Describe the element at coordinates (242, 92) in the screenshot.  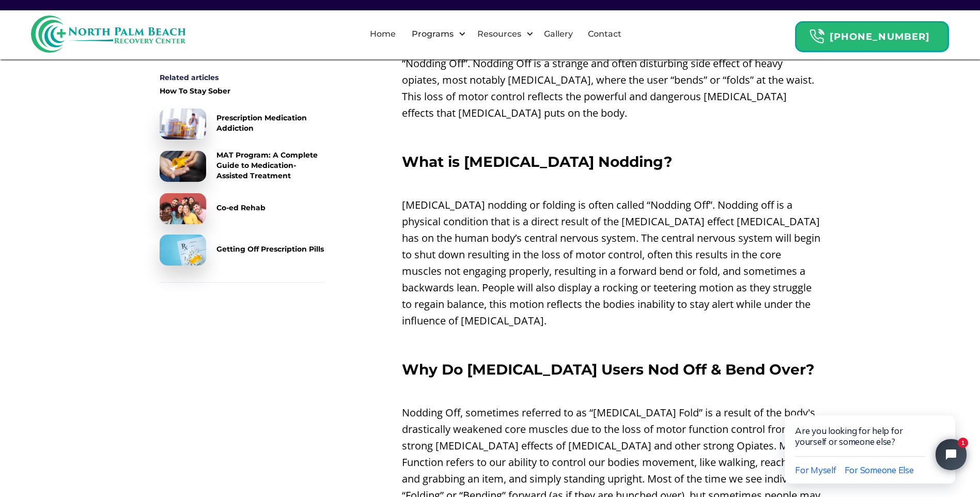
I see `a: How To Stay Sober` at that location.